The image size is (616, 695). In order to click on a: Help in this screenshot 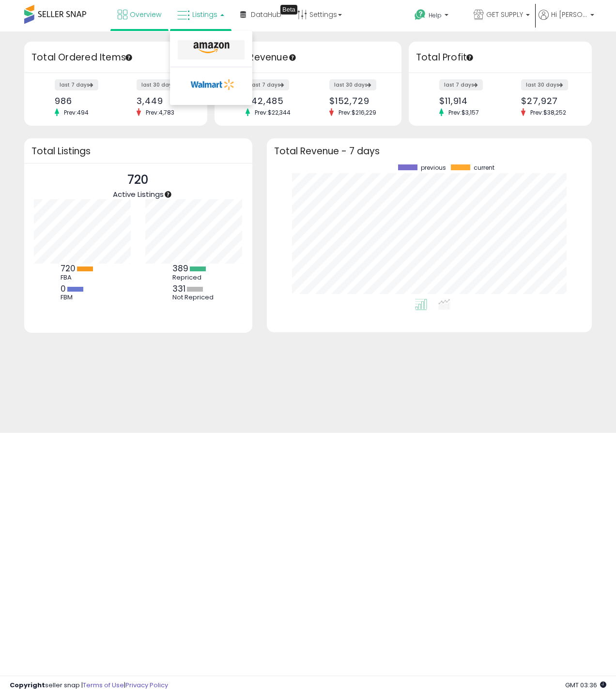, I will do `click(436, 16)`.